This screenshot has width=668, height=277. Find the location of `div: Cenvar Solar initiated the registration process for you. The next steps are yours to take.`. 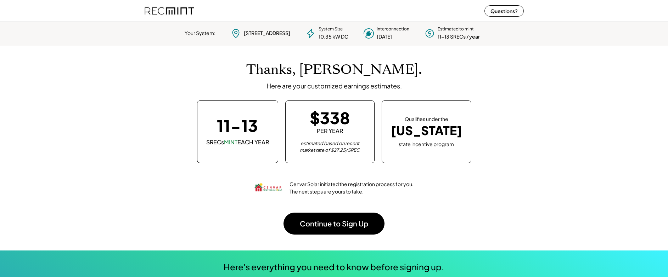

div: Cenvar Solar initiated the registration process for you. The next steps are yours to take. is located at coordinates (352, 188).